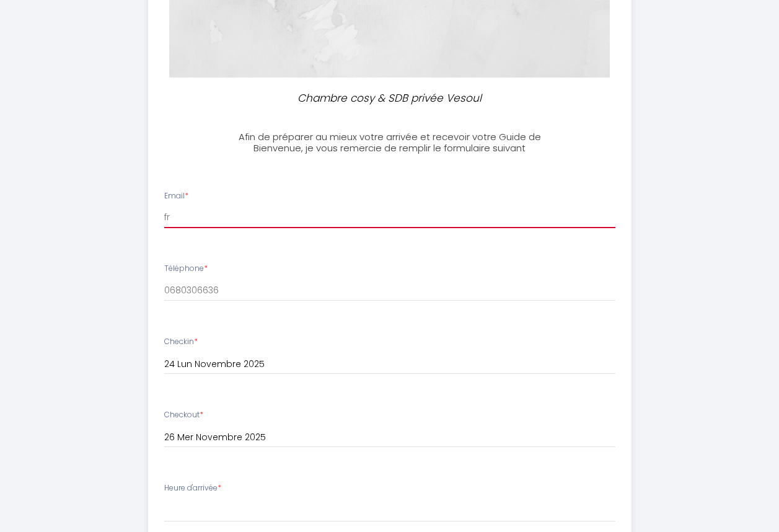 The image size is (779, 532). I want to click on p: Chambre cosy & SDB privée Vesoul, so click(390, 98).